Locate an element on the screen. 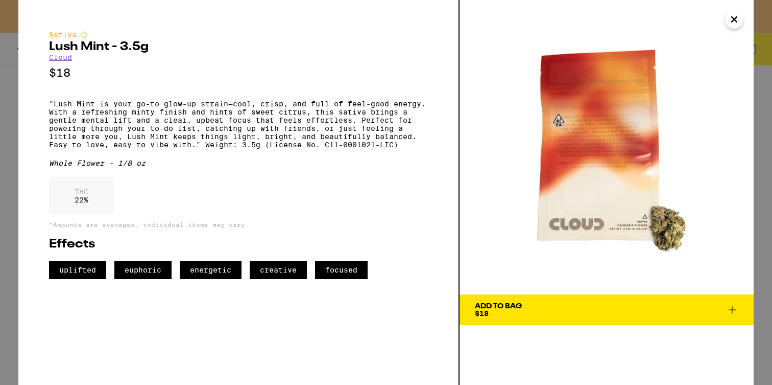 The height and width of the screenshot is (385, 772). span: uplifted is located at coordinates (78, 270).